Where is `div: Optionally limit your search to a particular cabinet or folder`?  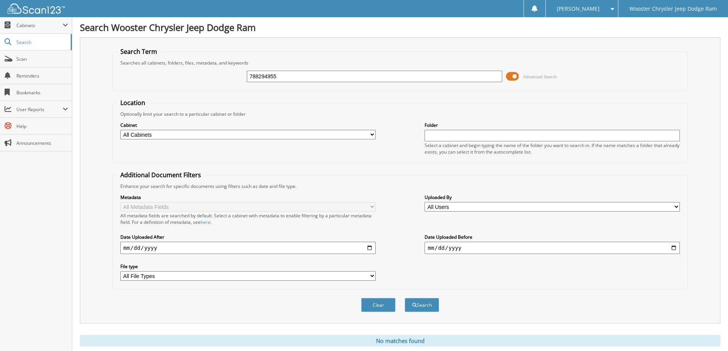
div: Optionally limit your search to a particular cabinet or folder is located at coordinates (400, 114).